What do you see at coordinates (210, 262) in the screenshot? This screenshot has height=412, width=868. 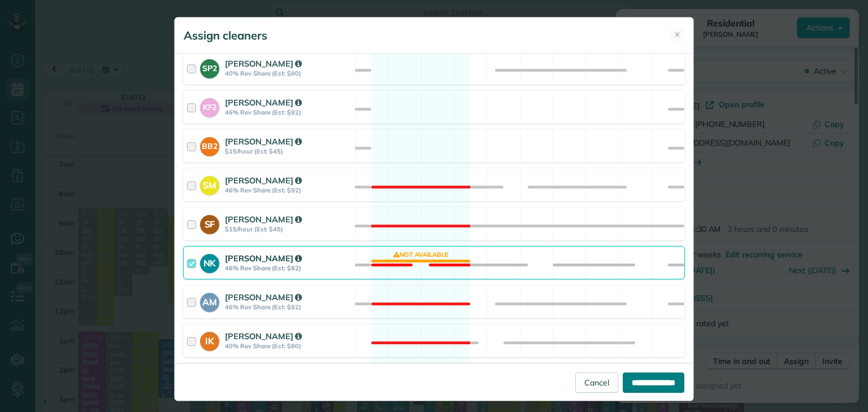 I see `strong: NK` at bounding box center [210, 262].